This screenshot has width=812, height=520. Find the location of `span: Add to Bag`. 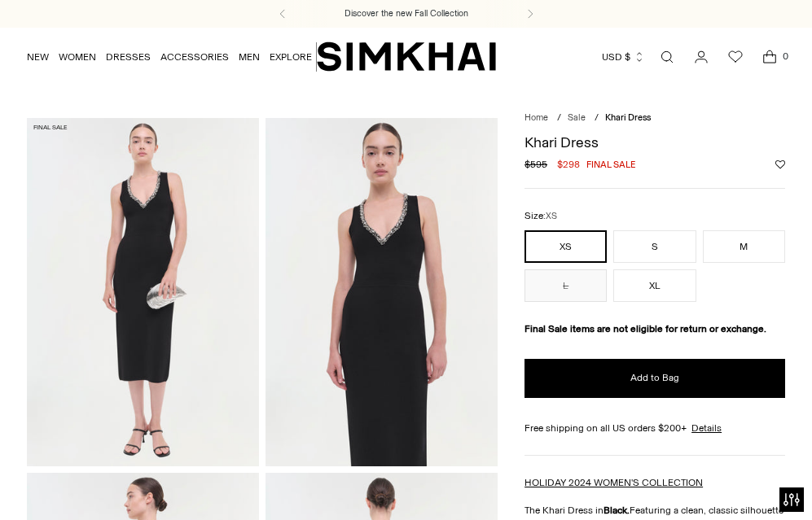

span: Add to Bag is located at coordinates (654, 378).